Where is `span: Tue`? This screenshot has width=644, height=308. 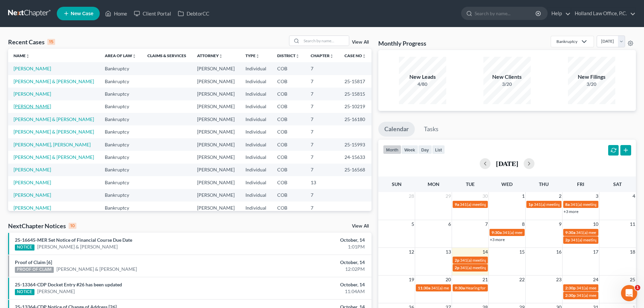 span: Tue is located at coordinates (470, 184).